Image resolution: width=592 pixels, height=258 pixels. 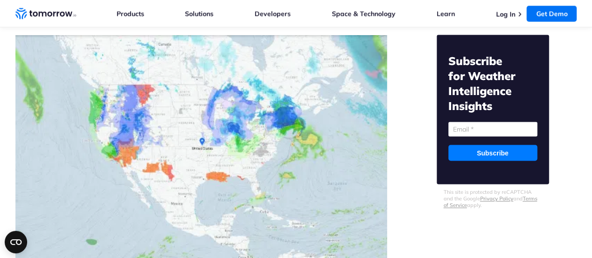 What do you see at coordinates (492, 199) in the screenshot?
I see `p: This site is protected by reCAPTCHA and the Google and apply.` at bounding box center [492, 199].